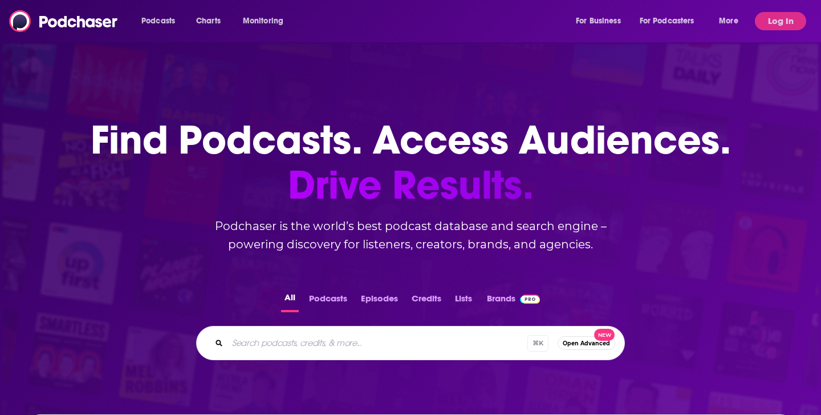 The height and width of the screenshot is (415, 821). What do you see at coordinates (208, 21) in the screenshot?
I see `span: Charts` at bounding box center [208, 21].